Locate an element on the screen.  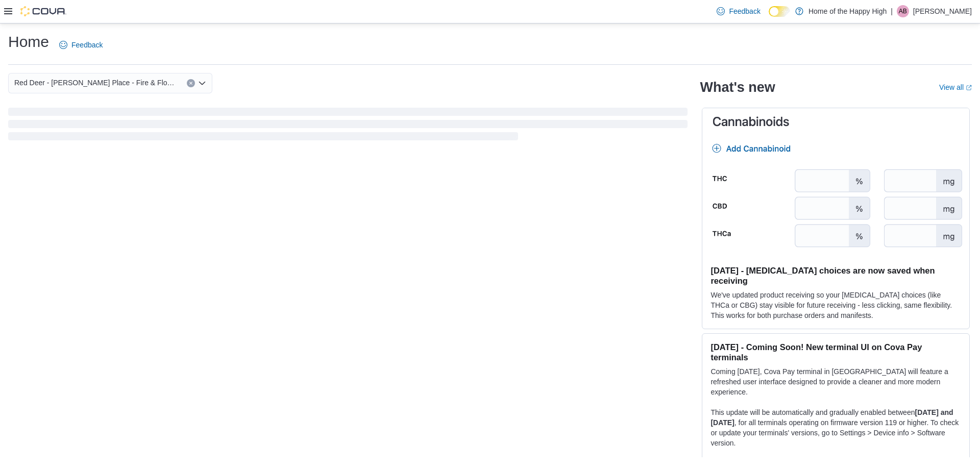
button: Open list of options is located at coordinates (202, 83).